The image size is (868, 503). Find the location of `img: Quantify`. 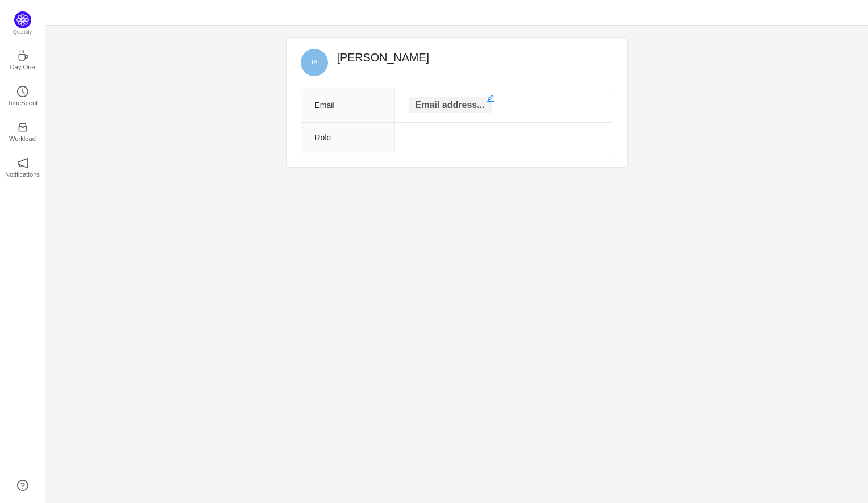

img: Quantify is located at coordinates (23, 20).